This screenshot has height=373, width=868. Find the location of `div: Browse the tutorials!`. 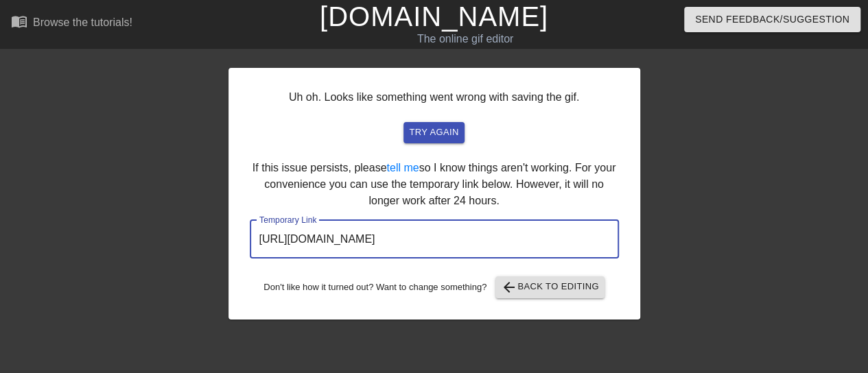

div: Browse the tutorials! is located at coordinates (82, 22).